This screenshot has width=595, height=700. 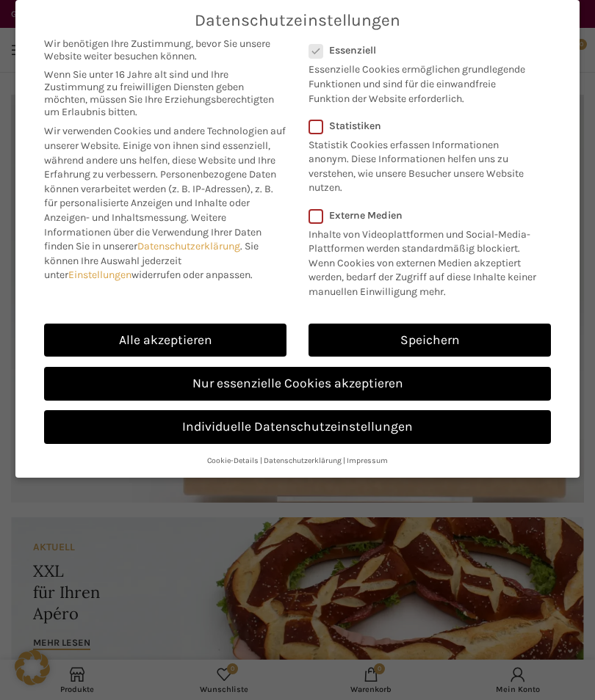 What do you see at coordinates (420, 81) in the screenshot?
I see `p: Essenzielle Cookies ermöglichen grundlegende Funktionen und sind für die einwandfreie Funktion de...` at bounding box center [420, 81].